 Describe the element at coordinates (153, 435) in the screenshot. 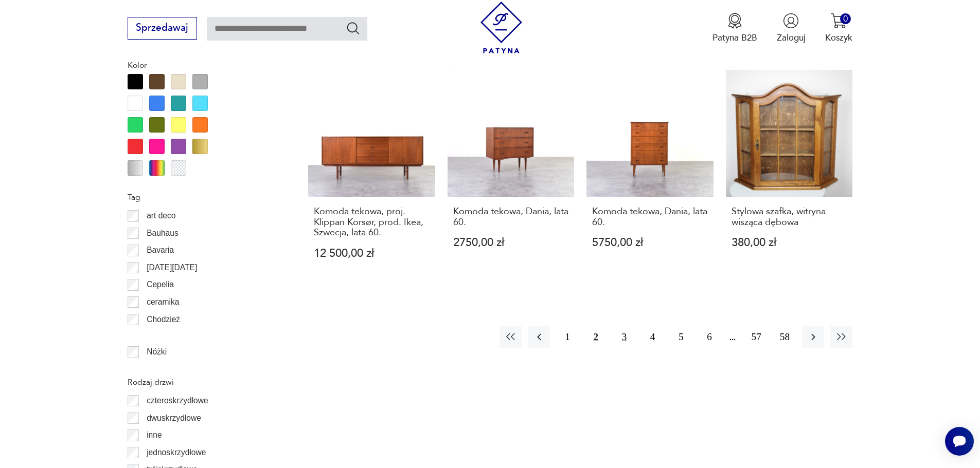

I see `p: inne` at that location.